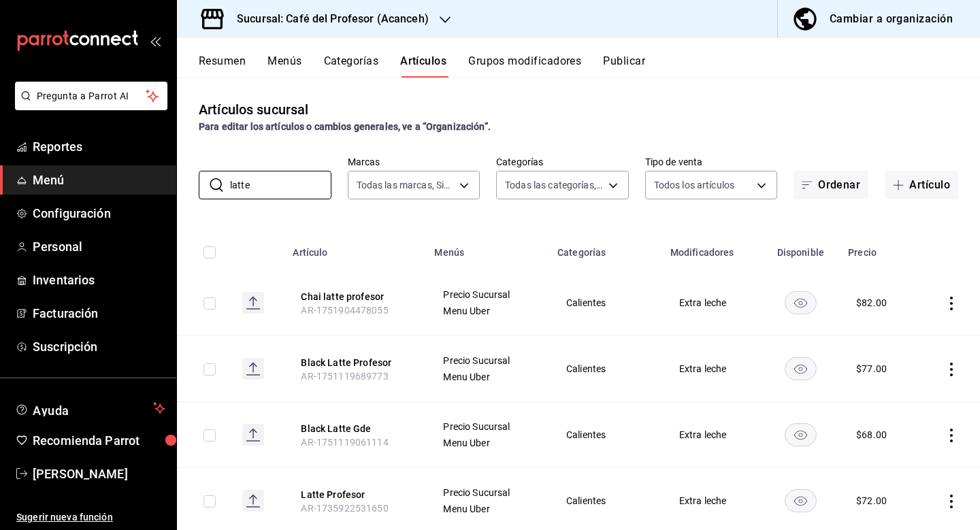  What do you see at coordinates (871, 302) in the screenshot?
I see `div: $ 82.00` at bounding box center [871, 302].